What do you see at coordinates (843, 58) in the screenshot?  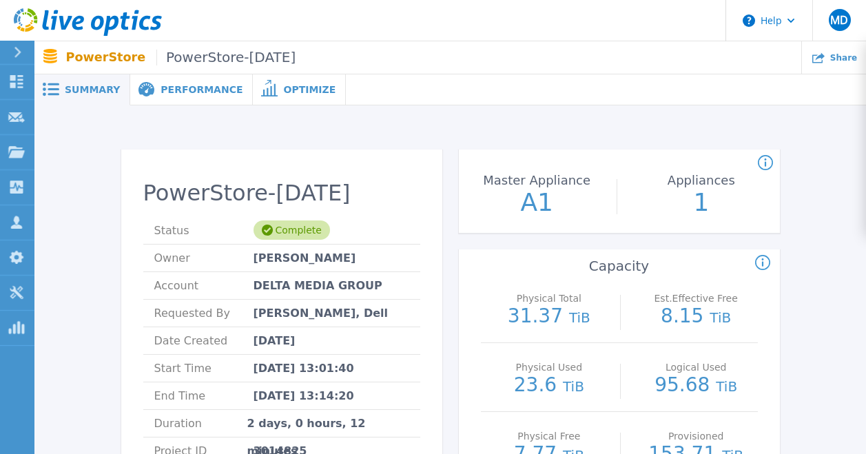 I see `span: Share` at bounding box center [843, 58].